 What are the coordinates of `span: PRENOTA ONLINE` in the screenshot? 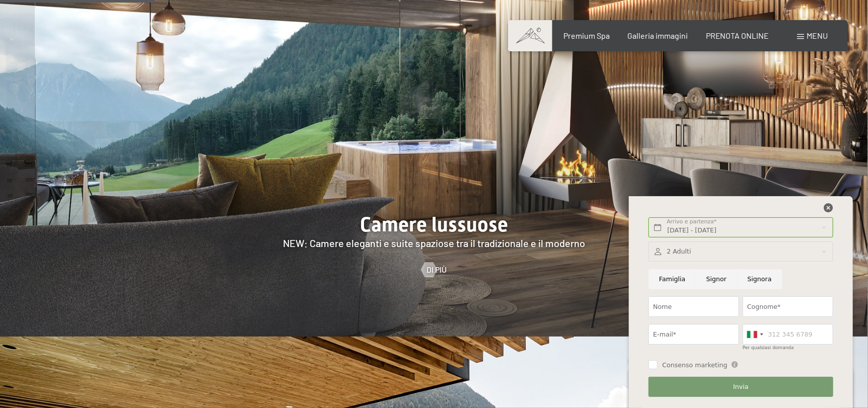 It's located at (738, 35).